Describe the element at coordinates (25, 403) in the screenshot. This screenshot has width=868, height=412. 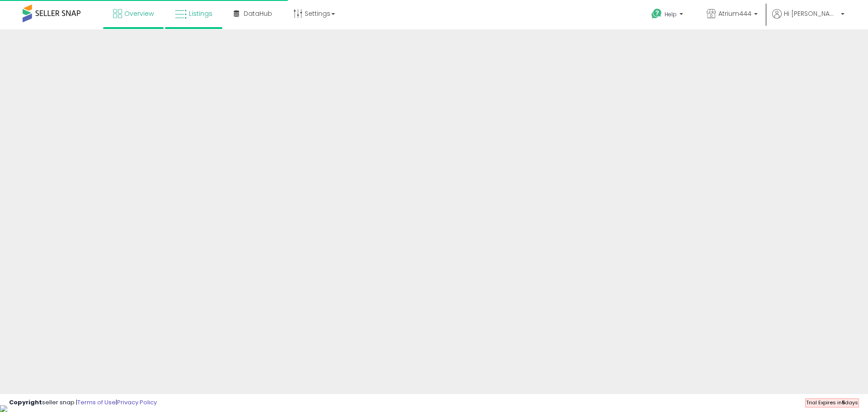
I see `strong: Copyright` at that location.